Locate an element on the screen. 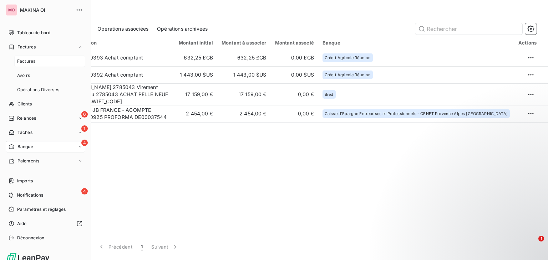 Image resolution: width=548 pixels, height=260 pixels. div: Banque is located at coordinates (416, 43).